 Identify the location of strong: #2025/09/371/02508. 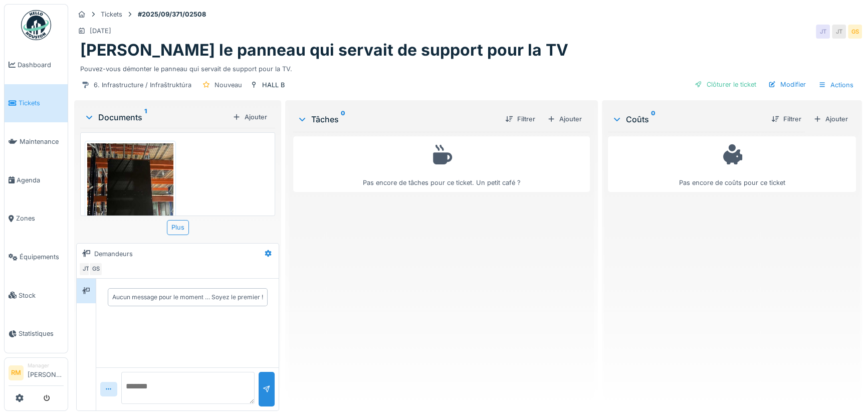
(172, 14).